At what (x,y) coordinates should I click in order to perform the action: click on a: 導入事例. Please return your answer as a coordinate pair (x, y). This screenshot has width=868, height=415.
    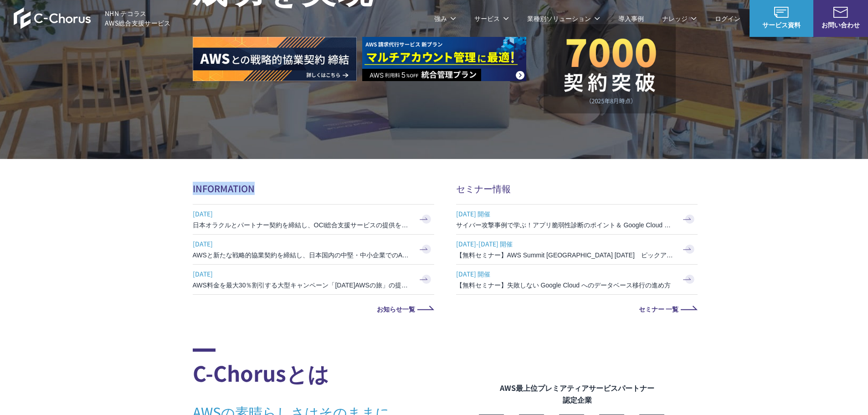
    Looking at the image, I should click on (631, 18).